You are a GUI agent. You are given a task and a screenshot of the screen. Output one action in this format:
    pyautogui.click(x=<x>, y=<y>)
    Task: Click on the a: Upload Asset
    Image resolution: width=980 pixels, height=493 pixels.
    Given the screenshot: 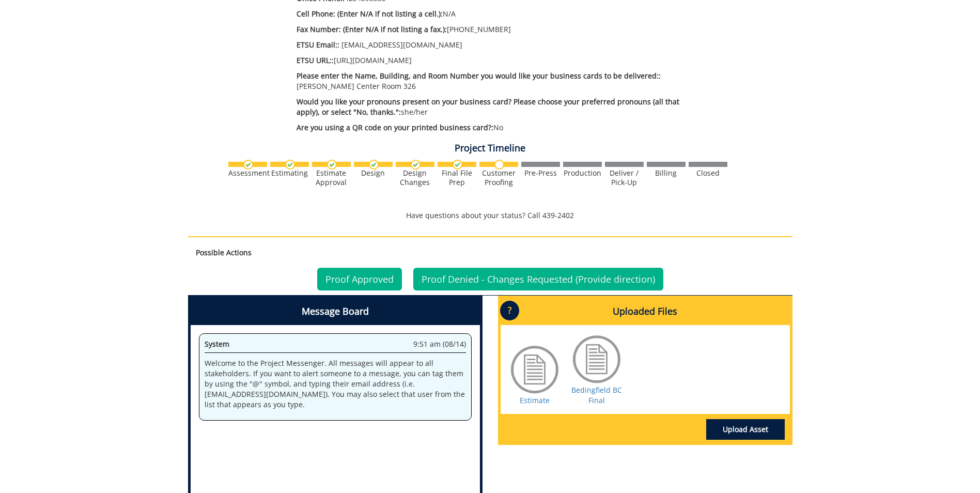 What is the action you would take?
    pyautogui.click(x=746, y=430)
    